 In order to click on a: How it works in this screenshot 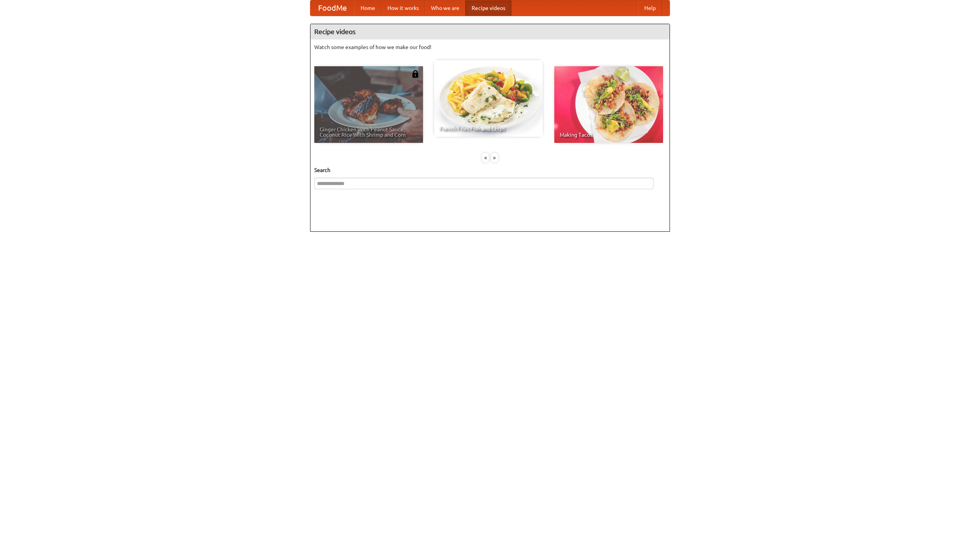, I will do `click(403, 8)`.